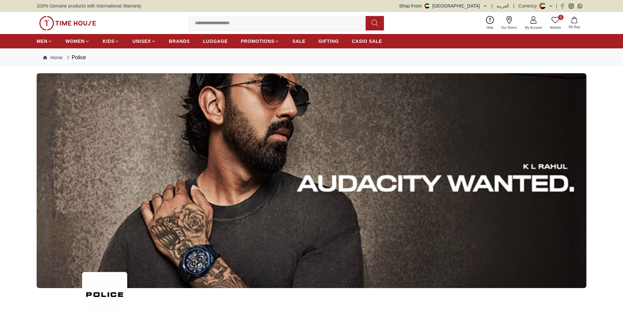 The width and height of the screenshot is (623, 309). Describe the element at coordinates (42, 41) in the screenshot. I see `span: MEN` at that location.